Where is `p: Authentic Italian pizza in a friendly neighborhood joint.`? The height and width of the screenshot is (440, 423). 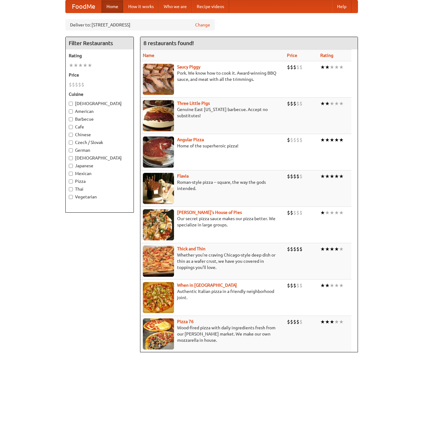 p: Authentic Italian pizza in a friendly neighborhood joint. is located at coordinates (212, 295).